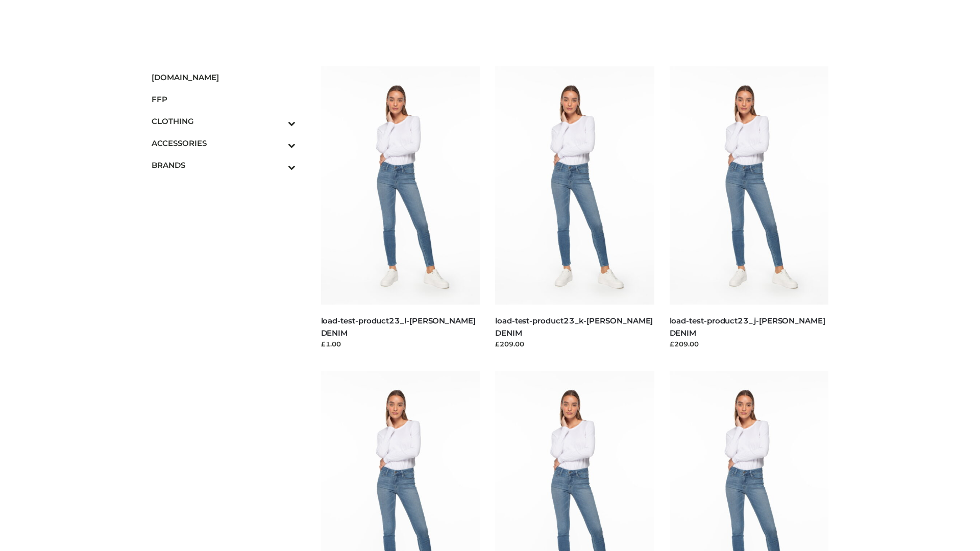 The height and width of the screenshot is (551, 980). What do you see at coordinates (401, 344) in the screenshot?
I see `div: £1.00` at bounding box center [401, 344].